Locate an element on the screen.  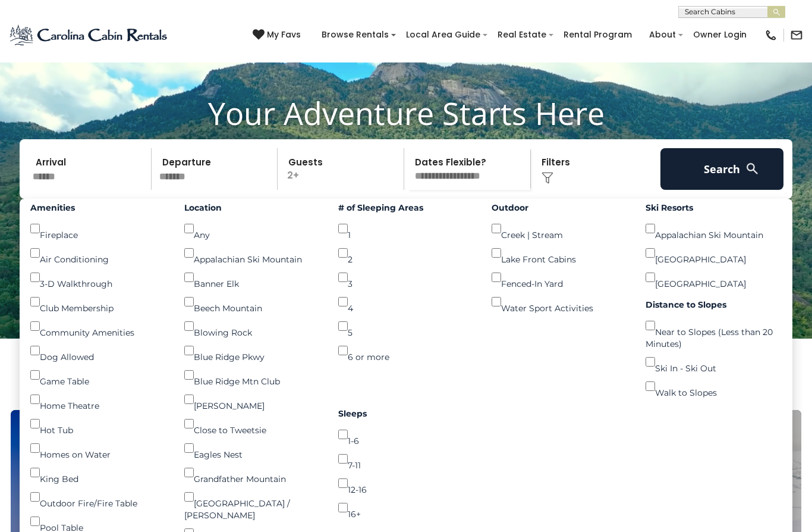
div: 7-11 is located at coordinates (406, 458).